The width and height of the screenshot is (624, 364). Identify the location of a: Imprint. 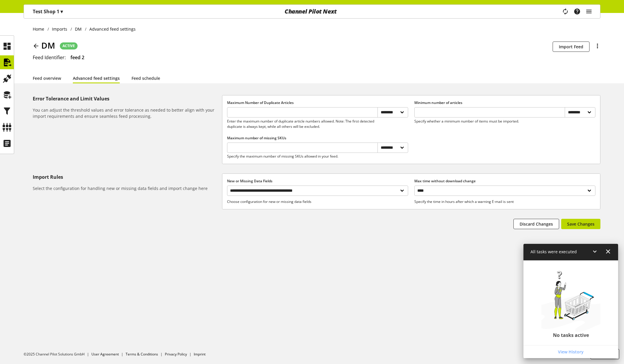
(200, 354).